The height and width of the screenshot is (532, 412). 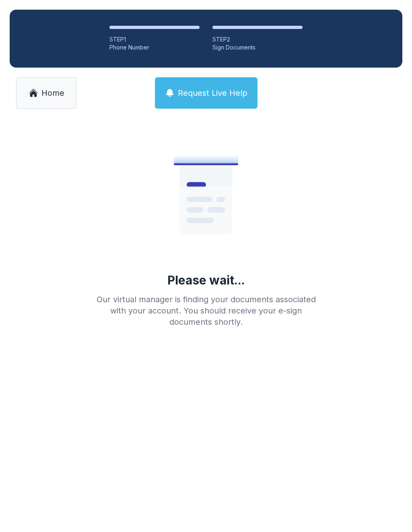 I want to click on span: Request Live Help, so click(x=212, y=93).